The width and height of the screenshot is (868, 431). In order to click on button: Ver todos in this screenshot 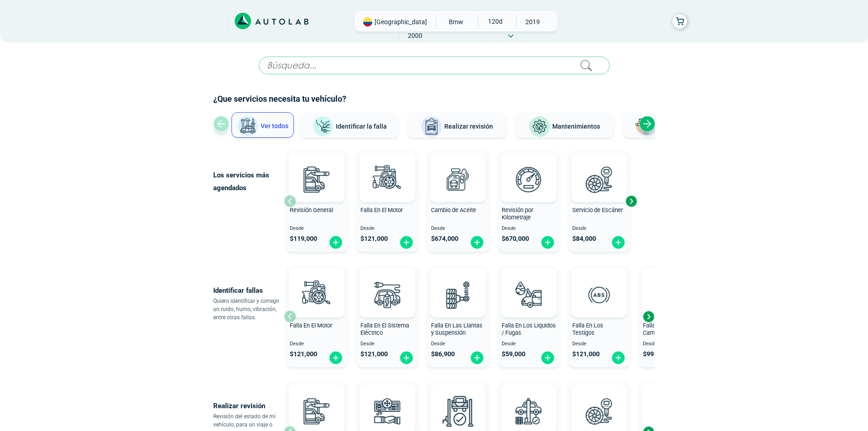, I will do `click(263, 125)`.